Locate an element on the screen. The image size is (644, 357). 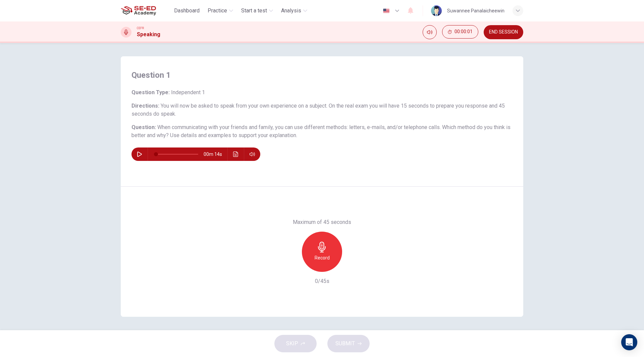
h6: Question : is located at coordinates (322, 131).